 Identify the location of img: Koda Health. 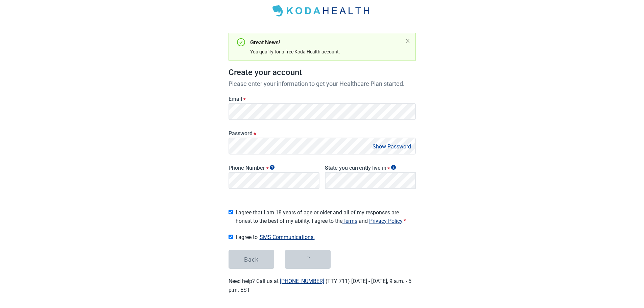
(322, 11).